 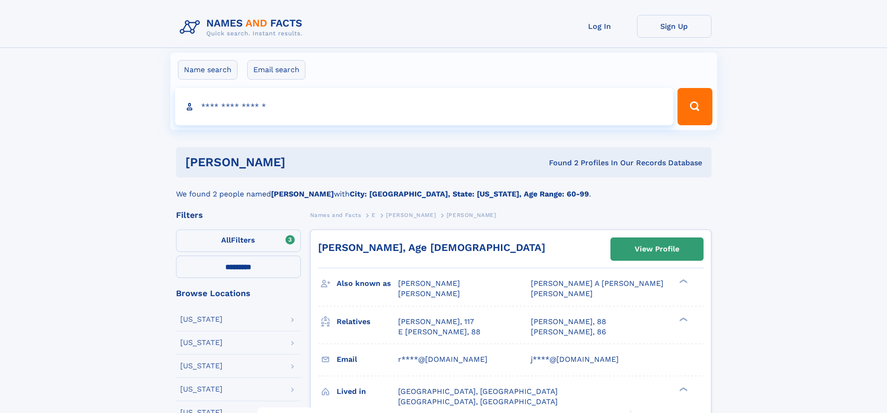 I want to click on label: Email search, so click(x=276, y=70).